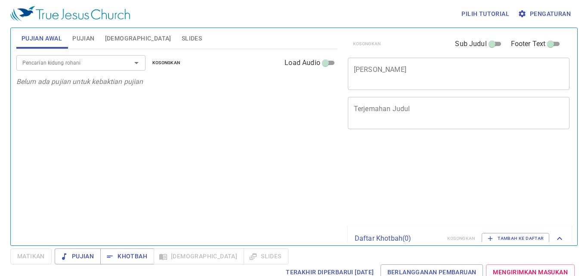  Describe the element at coordinates (137, 63) in the screenshot. I see `button: Open` at that location.